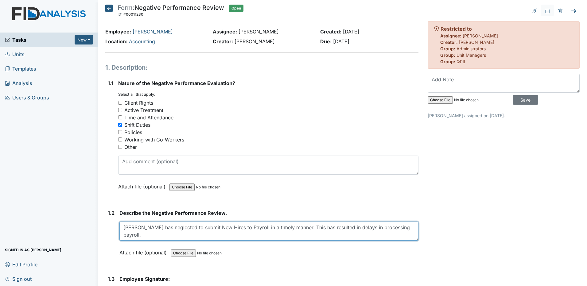 Image resolution: width=587 pixels, height=286 pixels. Describe the element at coordinates (15, 54) in the screenshot. I see `span: Units` at that location.